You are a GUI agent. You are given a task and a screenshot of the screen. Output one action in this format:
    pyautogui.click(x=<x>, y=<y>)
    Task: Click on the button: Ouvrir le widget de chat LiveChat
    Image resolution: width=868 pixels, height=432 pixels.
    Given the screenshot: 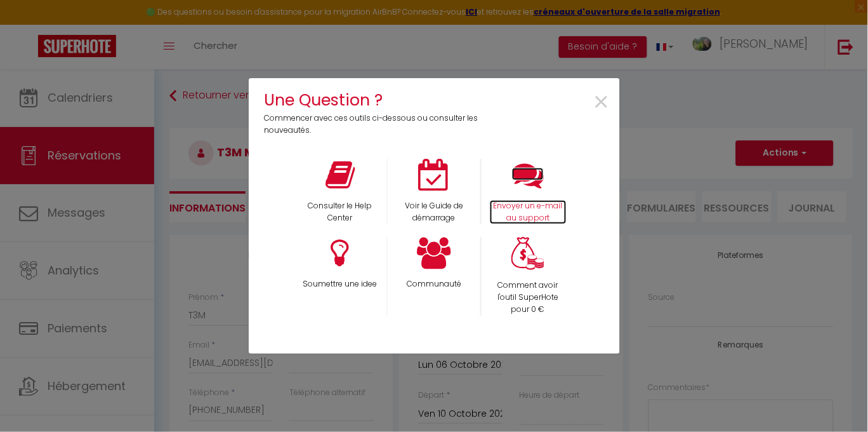 What is the action you would take?
    pyautogui.click(x=29, y=24)
    